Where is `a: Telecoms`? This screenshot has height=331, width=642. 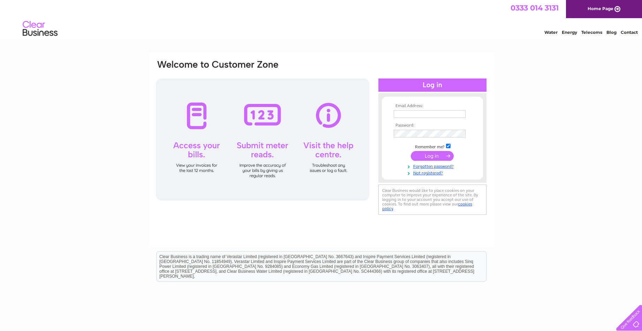
a: Telecoms is located at coordinates (592, 32).